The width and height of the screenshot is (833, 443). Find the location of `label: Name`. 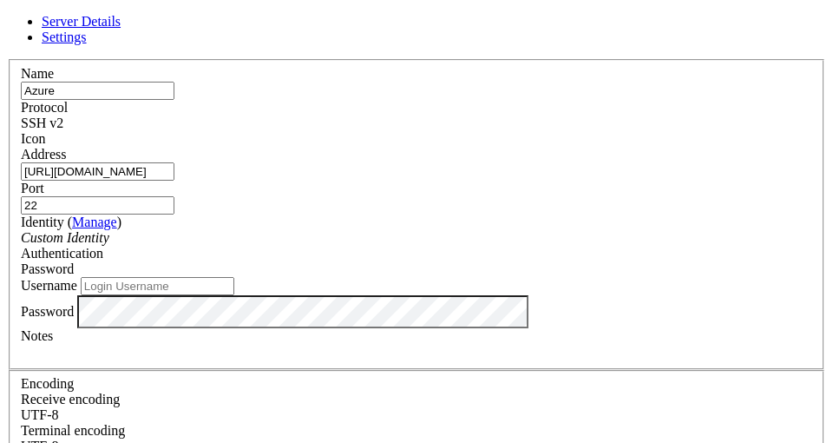

label: Name is located at coordinates (37, 73).